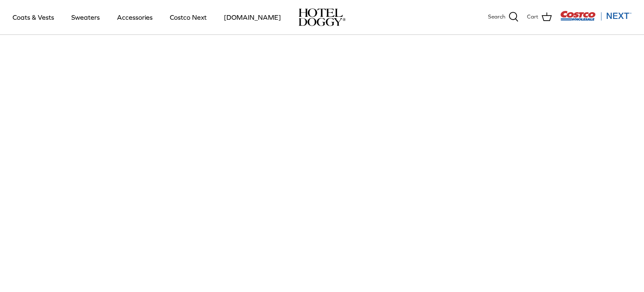 The width and height of the screenshot is (644, 292). Describe the element at coordinates (596, 15) in the screenshot. I see `img: Costco Next` at that location.